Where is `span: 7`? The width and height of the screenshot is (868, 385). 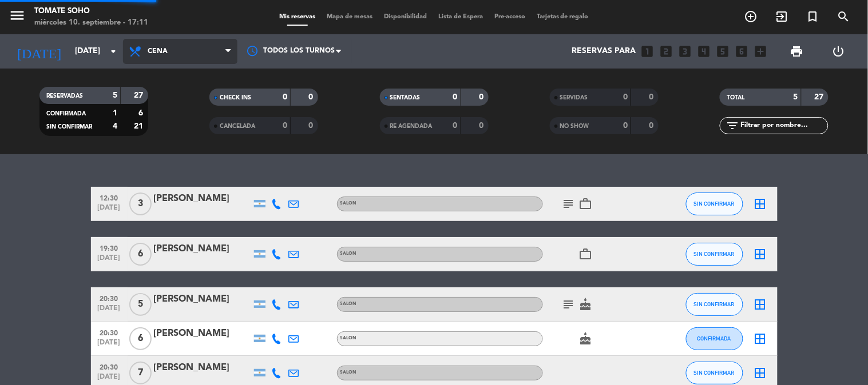
span: 7 is located at coordinates (140, 373).